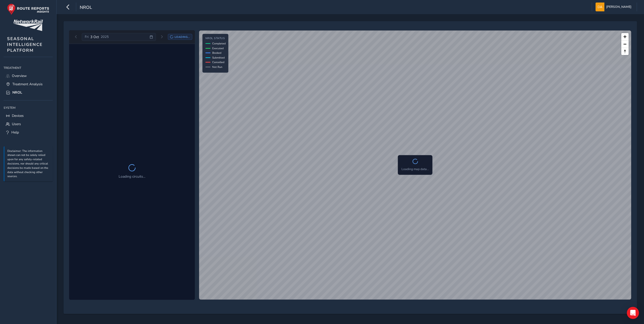  I want to click on span: Completed, so click(218, 43).